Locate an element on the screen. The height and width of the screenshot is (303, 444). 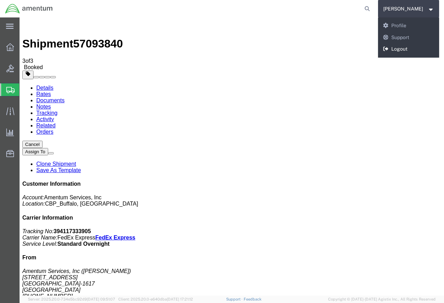
span: Mike Mundy is located at coordinates (403, 9).